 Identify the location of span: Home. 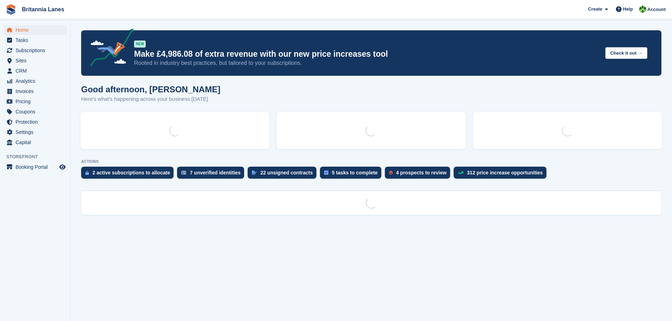
(37, 30).